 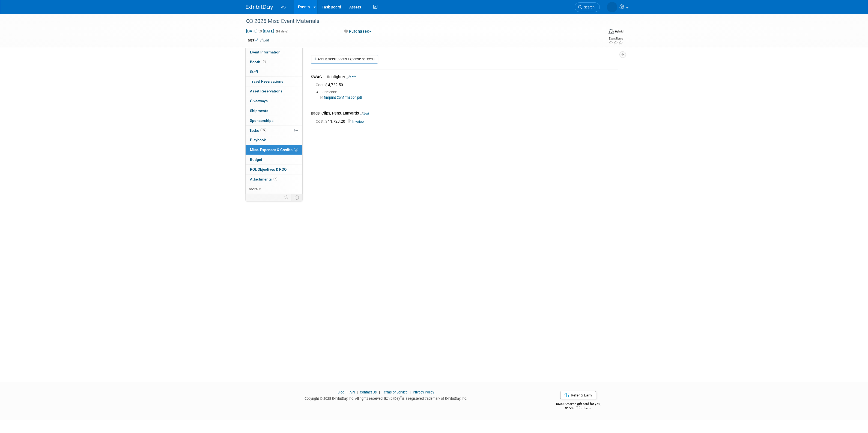 I want to click on a: Add Miscellaneous Expense or Credit, so click(x=344, y=59).